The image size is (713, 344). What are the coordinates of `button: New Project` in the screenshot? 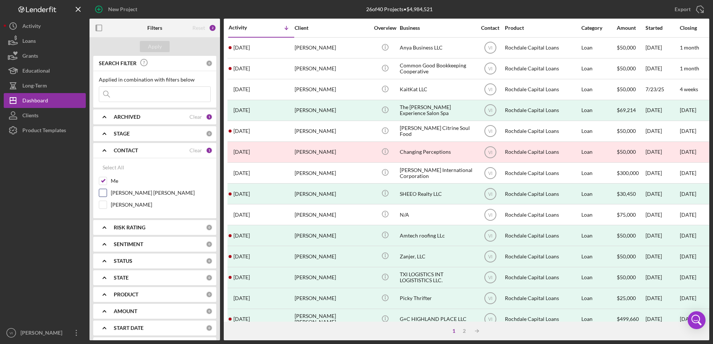 It's located at (117, 9).